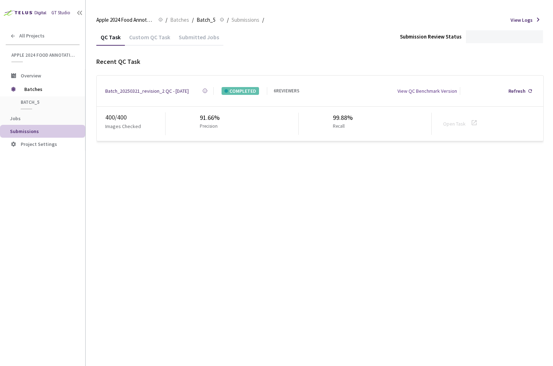 The image size is (553, 366). What do you see at coordinates (427, 91) in the screenshot?
I see `div: View QC Benchmark Version` at bounding box center [427, 91].